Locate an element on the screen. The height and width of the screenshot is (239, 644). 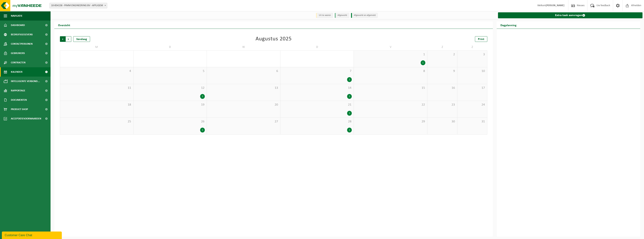
span: Volgende is located at coordinates (69, 39).